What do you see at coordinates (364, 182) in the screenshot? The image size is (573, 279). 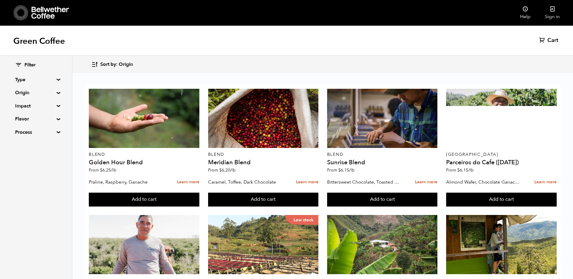 I see `p: Bittersweet Chocolate, Toasted Marshmallow, Candied Orange, Praline` at bounding box center [364, 182].